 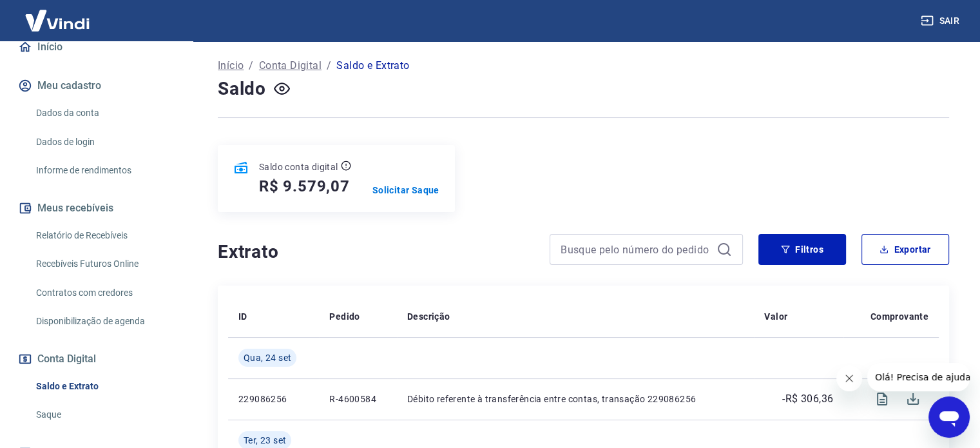 I want to click on input: Busque pelo número do pedido, so click(x=636, y=249).